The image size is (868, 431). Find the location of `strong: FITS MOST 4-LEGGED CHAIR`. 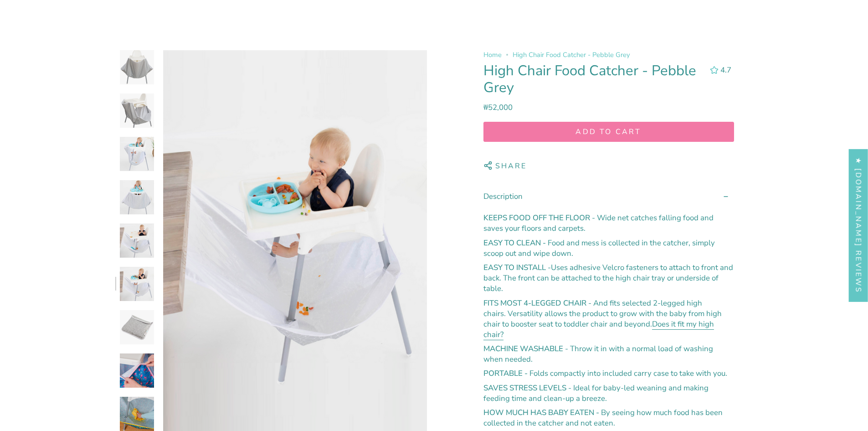

strong: FITS MOST 4-LEGGED CHAIR is located at coordinates (536, 303).